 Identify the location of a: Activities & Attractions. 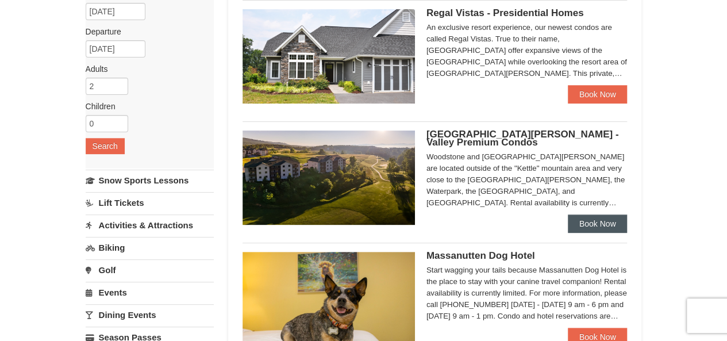
(149, 225).